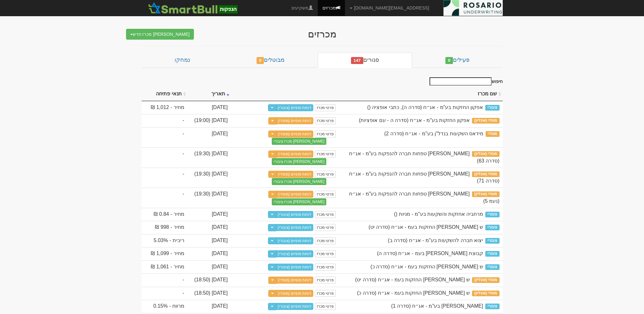 This screenshot has width=644, height=314. I want to click on td: מחיר - 998 ₪, so click(164, 227).